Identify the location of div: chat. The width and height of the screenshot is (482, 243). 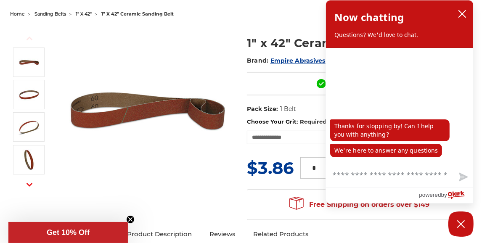
(399, 106).